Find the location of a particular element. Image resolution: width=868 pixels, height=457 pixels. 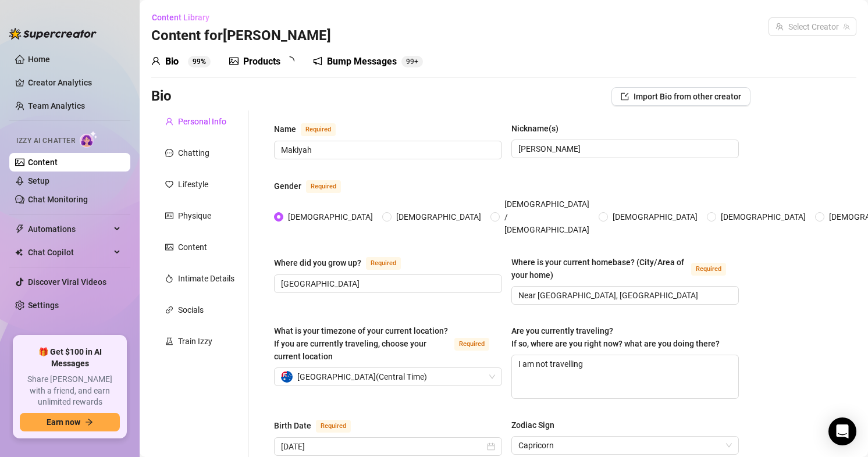

div: Train Izzy is located at coordinates (195, 341).